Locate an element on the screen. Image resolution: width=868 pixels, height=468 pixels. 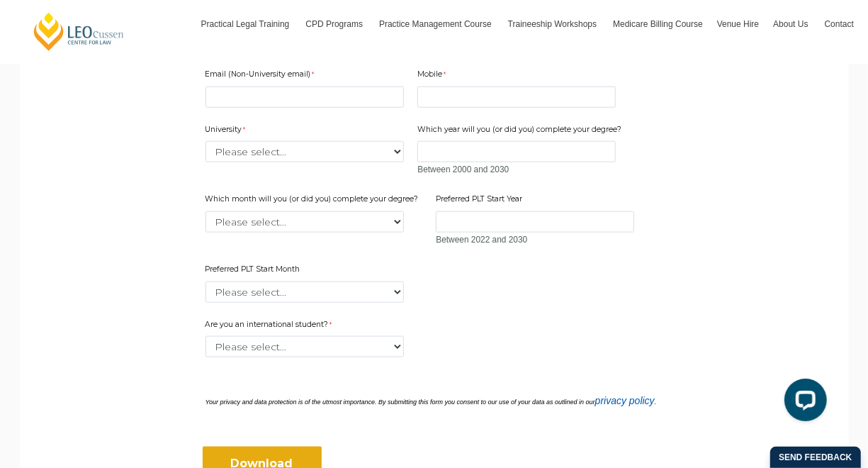
a: Practice Management Course is located at coordinates (437, 24).